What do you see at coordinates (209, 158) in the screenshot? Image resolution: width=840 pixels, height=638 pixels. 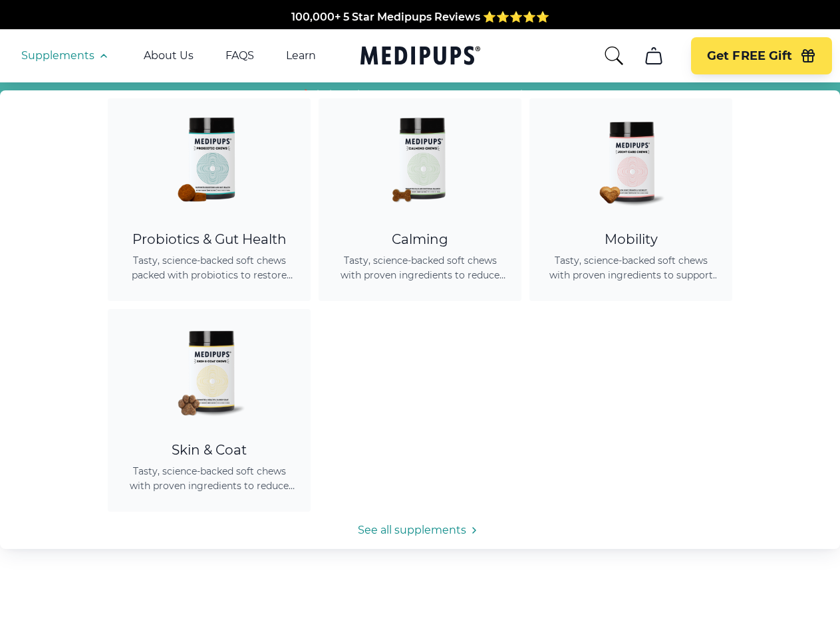 I see `img: Probiotic Dog Chews - Medipups` at bounding box center [209, 158].